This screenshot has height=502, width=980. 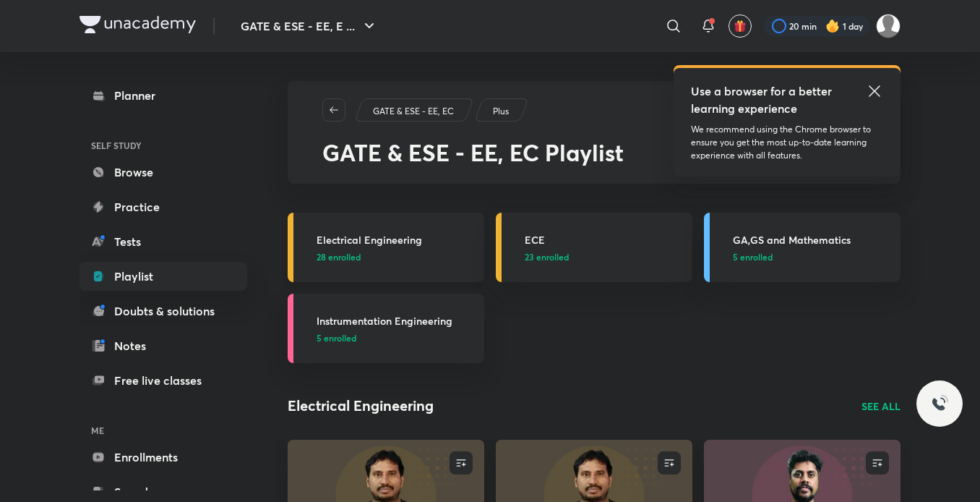 I want to click on a: GA,GS and Mathematics5 enrolled, so click(x=802, y=247).